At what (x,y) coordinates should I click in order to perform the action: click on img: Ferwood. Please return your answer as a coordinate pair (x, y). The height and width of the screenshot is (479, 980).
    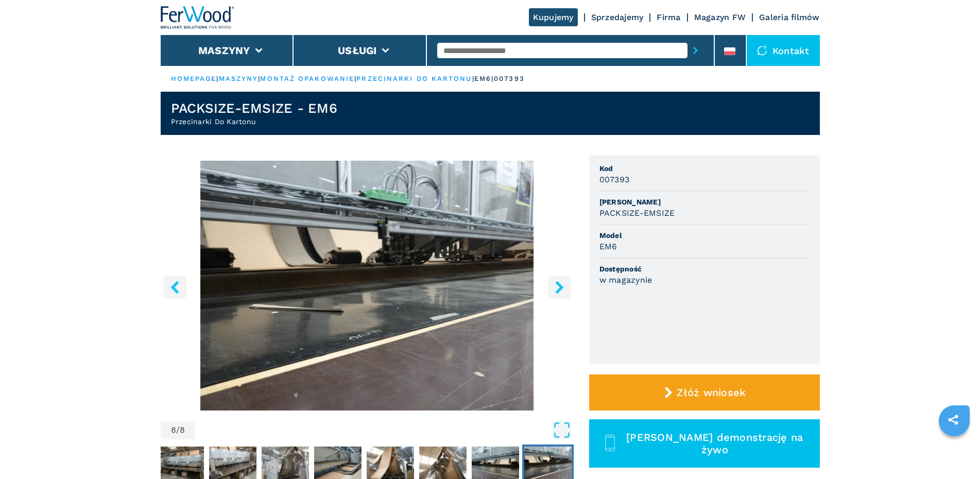
    Looking at the image, I should click on (198, 18).